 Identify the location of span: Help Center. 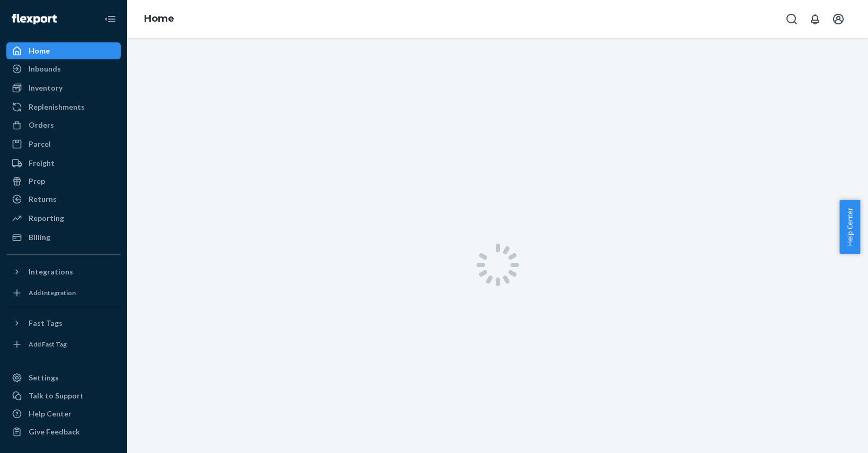
(850, 227).